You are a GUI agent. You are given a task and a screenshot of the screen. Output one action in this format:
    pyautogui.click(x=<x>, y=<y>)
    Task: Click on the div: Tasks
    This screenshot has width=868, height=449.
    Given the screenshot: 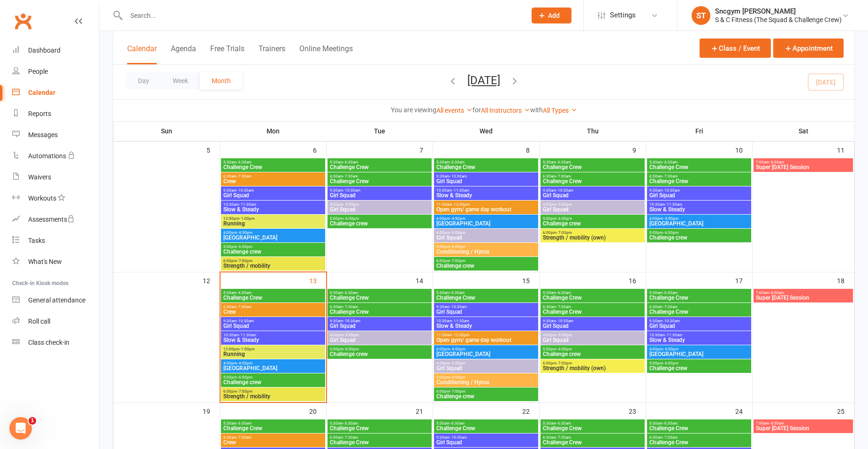 What is the action you would take?
    pyautogui.click(x=36, y=240)
    